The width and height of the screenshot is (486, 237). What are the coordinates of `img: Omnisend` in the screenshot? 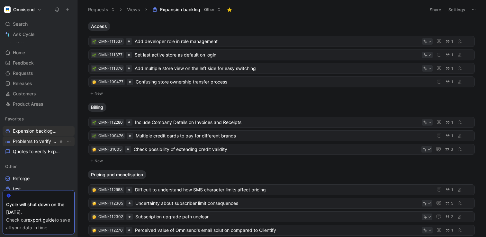 It's located at (7, 10).